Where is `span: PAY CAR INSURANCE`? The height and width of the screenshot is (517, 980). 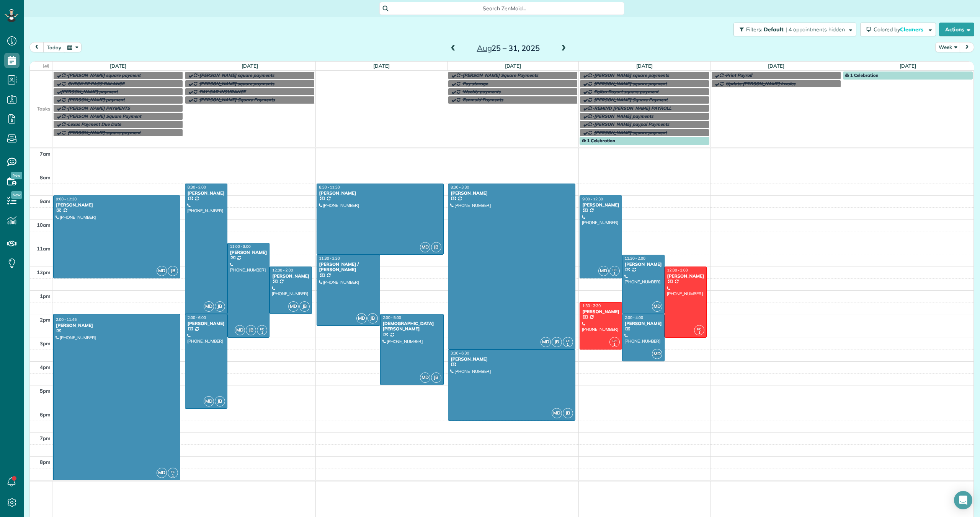
span: PAY CAR INSURANCE is located at coordinates (223, 91).